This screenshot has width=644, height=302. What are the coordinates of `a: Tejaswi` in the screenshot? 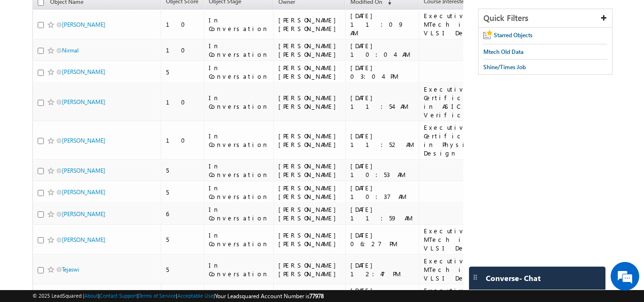 It's located at (71, 269).